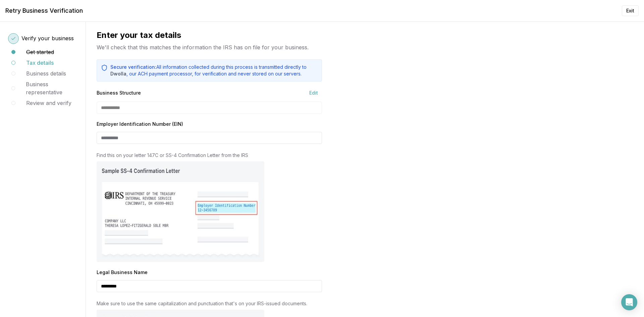  I want to click on button: Edit, so click(313, 93).